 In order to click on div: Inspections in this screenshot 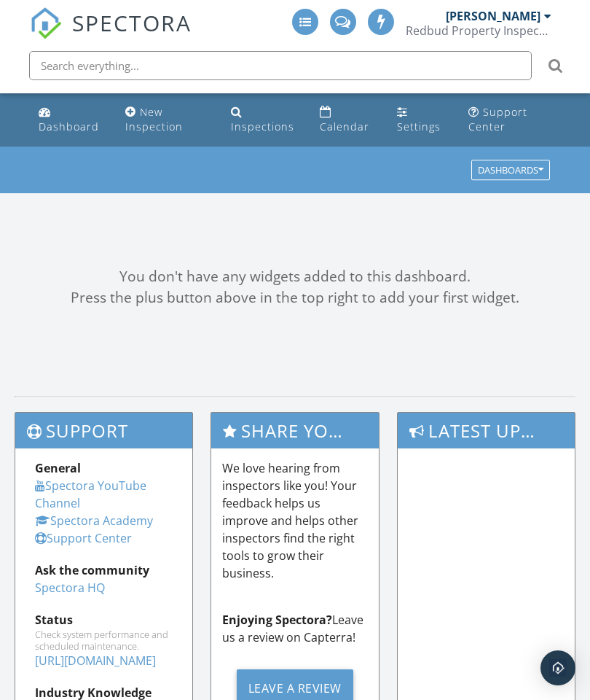, I will do `click(262, 126)`.